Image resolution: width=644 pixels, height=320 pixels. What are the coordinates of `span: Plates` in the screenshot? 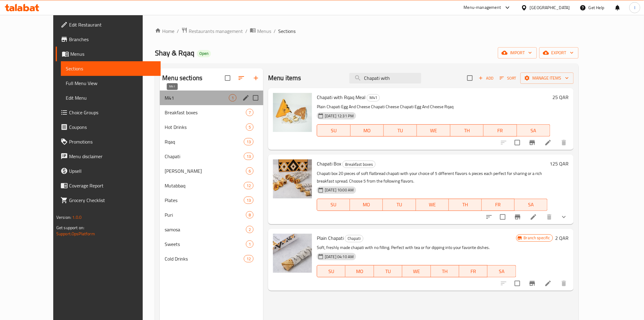 It's located at (204, 200).